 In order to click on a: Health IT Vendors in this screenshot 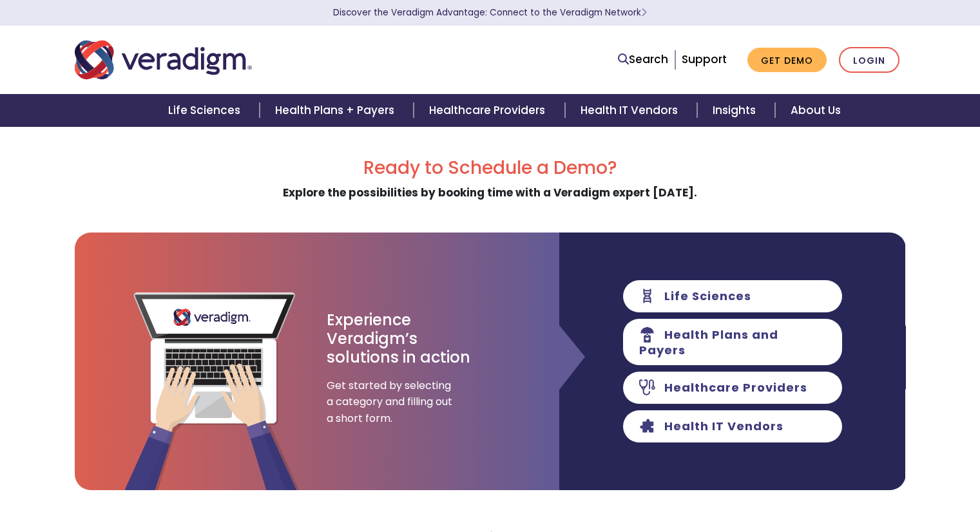, I will do `click(631, 111)`.